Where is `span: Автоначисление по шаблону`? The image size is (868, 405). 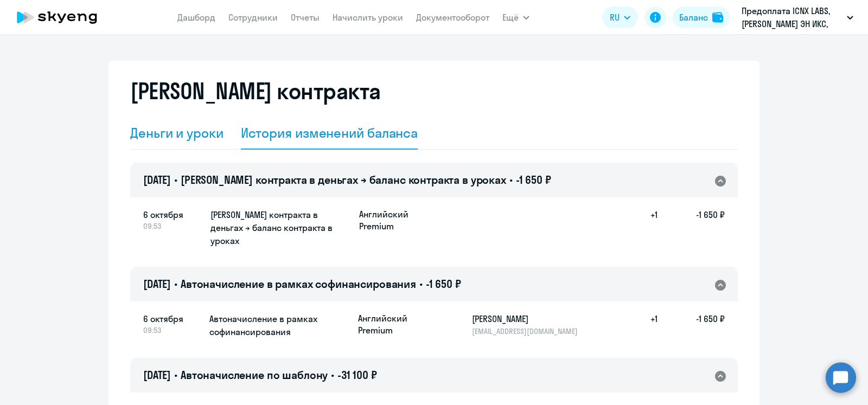
span: Автоначисление по шаблону is located at coordinates (254, 375).